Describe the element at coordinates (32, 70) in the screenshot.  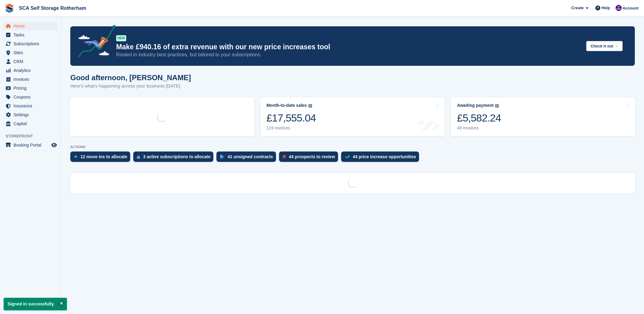
I see `span: Analytics` at that location.